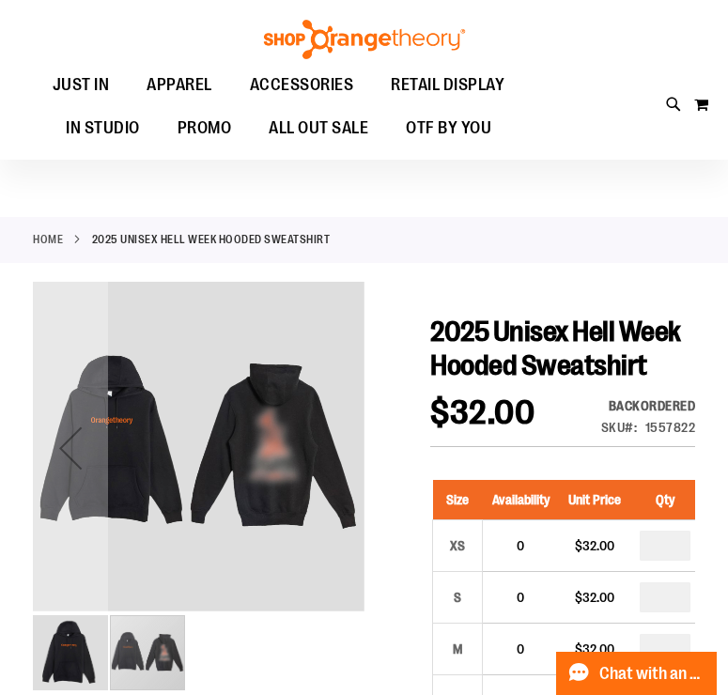 The height and width of the screenshot is (695, 728). What do you see at coordinates (555, 349) in the screenshot?
I see `span: 2025 Unisex Hell Week Hooded Sweatshirt` at bounding box center [555, 349].